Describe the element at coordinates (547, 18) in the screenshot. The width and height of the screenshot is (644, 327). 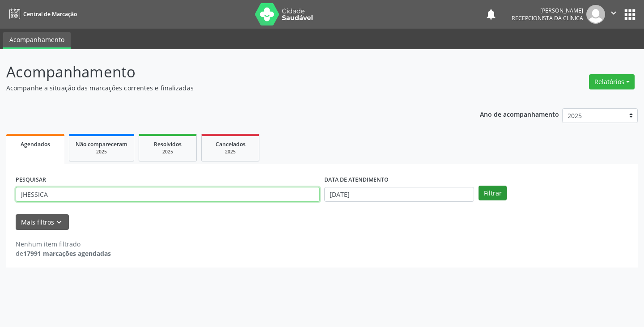
I see `span: Recepcionista da clínica` at that location.